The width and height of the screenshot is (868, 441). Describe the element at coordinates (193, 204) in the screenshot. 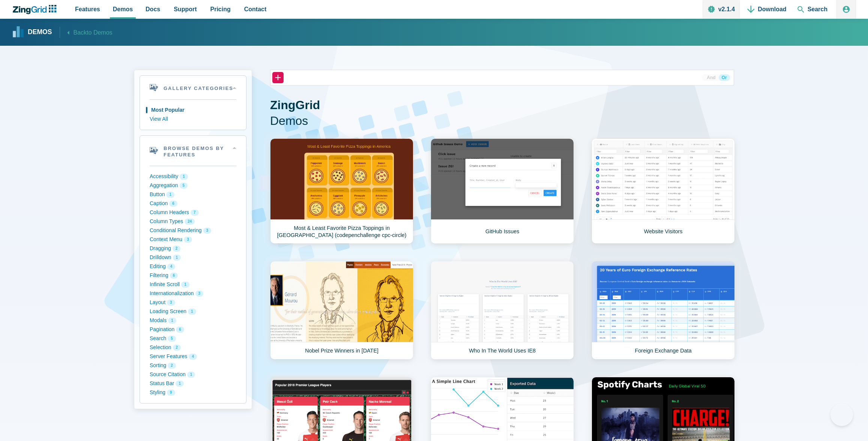

I see `button: Caption 6` at that location.